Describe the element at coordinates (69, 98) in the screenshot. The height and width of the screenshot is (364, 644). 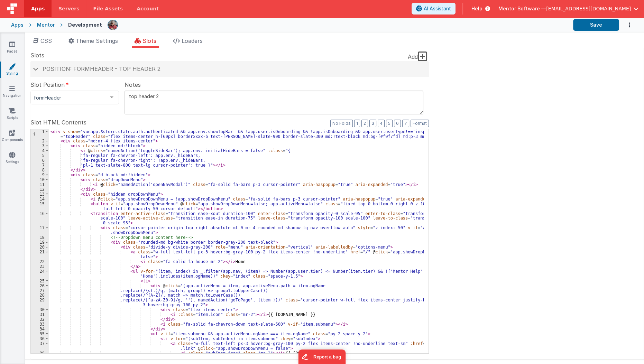
I see `span: formHeader` at that location.